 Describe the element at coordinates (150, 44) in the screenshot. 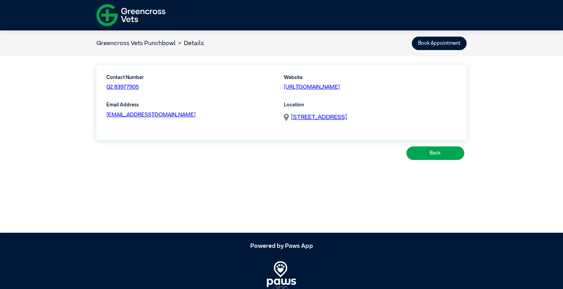

I see `nav: breadcrumb` at that location.